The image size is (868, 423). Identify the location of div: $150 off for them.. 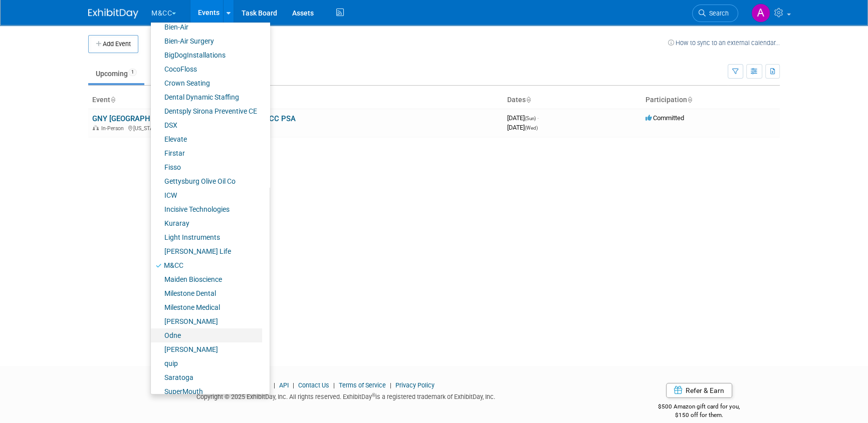
(699, 415).